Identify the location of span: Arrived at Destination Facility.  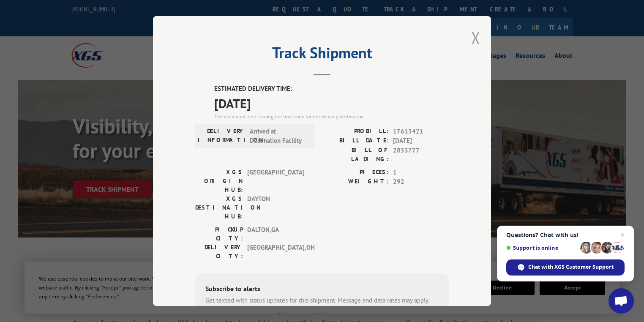
(278, 136).